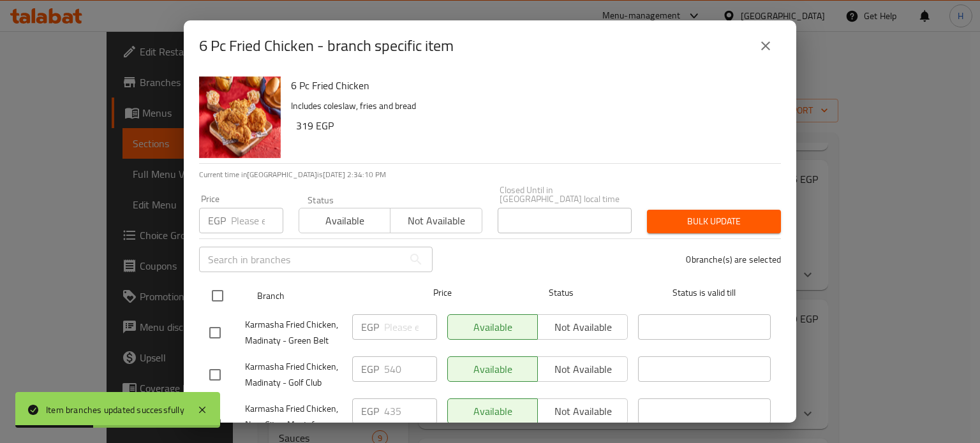 Image resolution: width=980 pixels, height=443 pixels. Describe the element at coordinates (442, 293) in the screenshot. I see `span: Price` at that location.